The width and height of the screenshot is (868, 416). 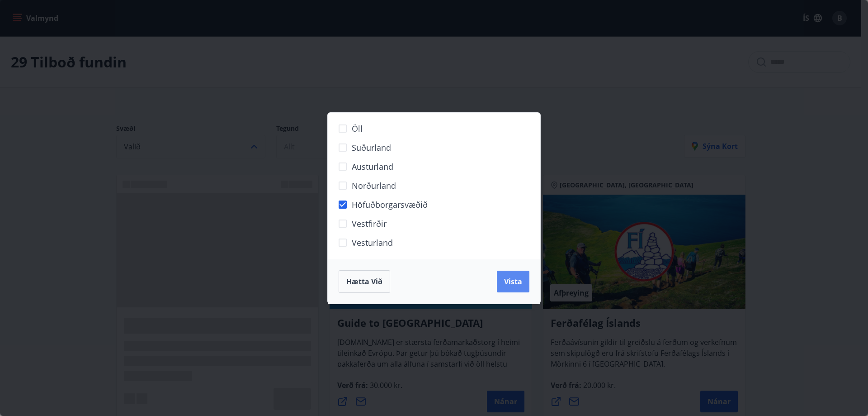 What do you see at coordinates (369, 224) in the screenshot?
I see `span: Vestfirðir` at bounding box center [369, 224].